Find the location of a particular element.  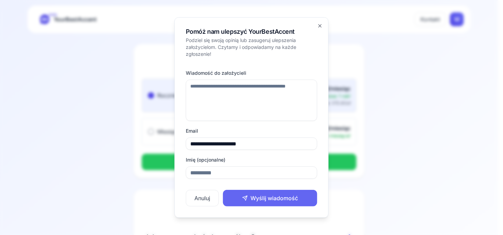

label: Wiadomość do założycieli is located at coordinates (216, 73).